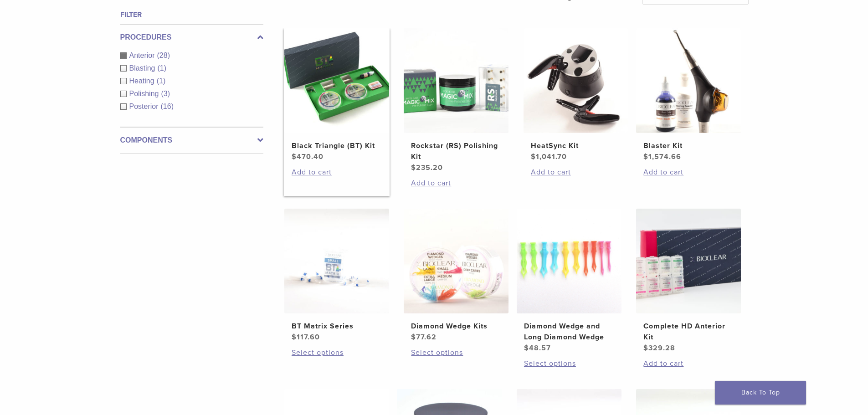 This screenshot has height=415, width=868. I want to click on a: Add to cart: “Black Triangle (BT) Kit”, so click(337, 172).